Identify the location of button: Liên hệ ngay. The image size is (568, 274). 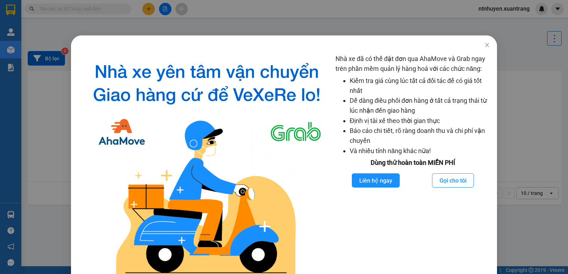
(375, 181).